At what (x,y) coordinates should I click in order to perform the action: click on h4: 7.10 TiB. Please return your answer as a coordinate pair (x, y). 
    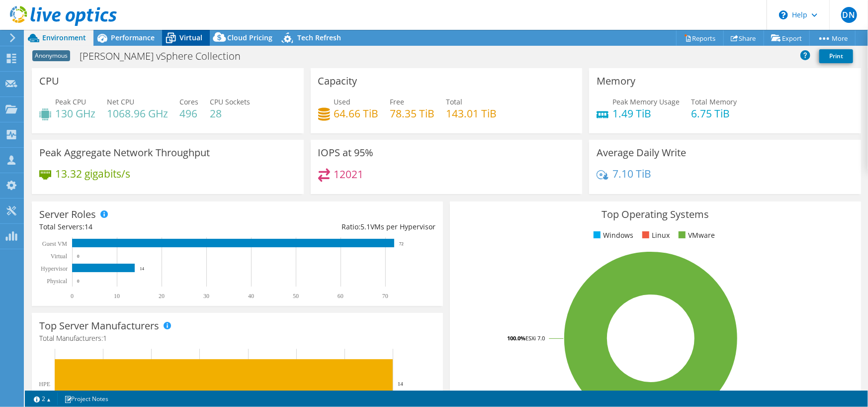
    Looking at the image, I should click on (632, 174).